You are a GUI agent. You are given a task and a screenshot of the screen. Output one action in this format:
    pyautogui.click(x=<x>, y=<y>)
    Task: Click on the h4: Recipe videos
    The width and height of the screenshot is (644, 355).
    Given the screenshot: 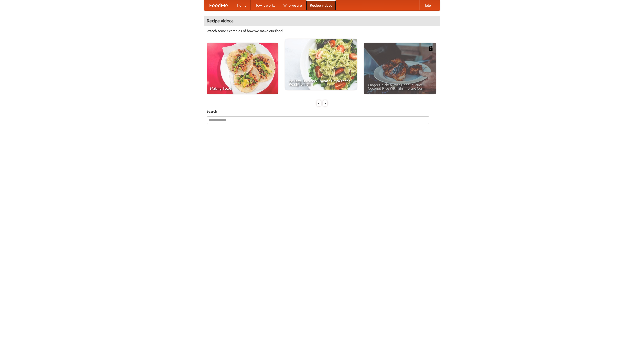 What is the action you would take?
    pyautogui.click(x=322, y=21)
    